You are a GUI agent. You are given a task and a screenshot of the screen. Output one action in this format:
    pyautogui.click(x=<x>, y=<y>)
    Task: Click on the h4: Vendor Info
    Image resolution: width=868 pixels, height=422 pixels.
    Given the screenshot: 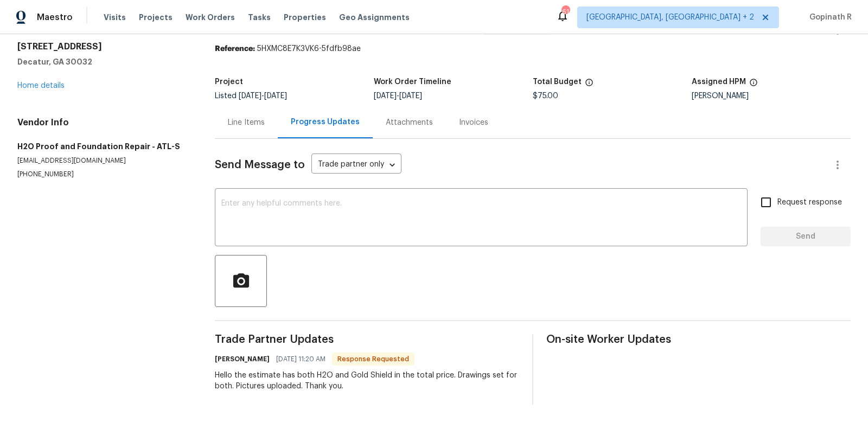 What is the action you would take?
    pyautogui.click(x=103, y=123)
    